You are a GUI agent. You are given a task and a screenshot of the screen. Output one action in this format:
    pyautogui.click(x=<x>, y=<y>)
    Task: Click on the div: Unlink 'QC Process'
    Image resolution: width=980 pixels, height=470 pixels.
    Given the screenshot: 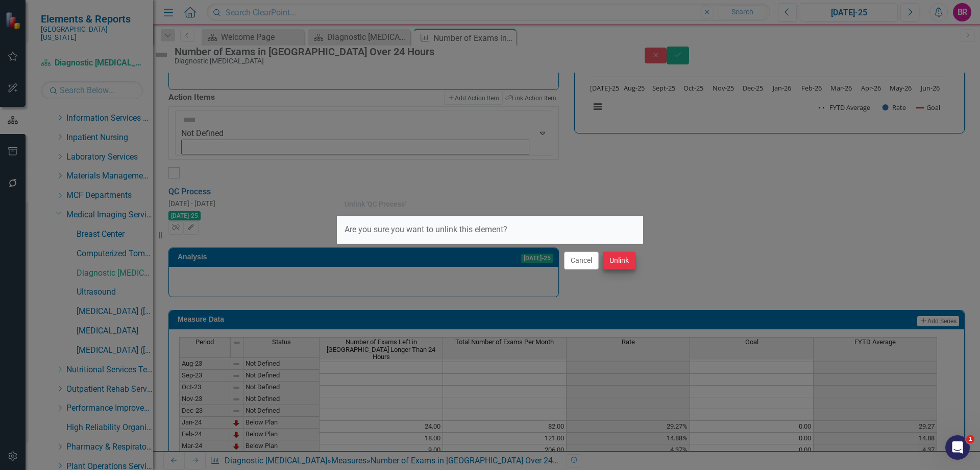 What is the action you would take?
    pyautogui.click(x=376, y=204)
    